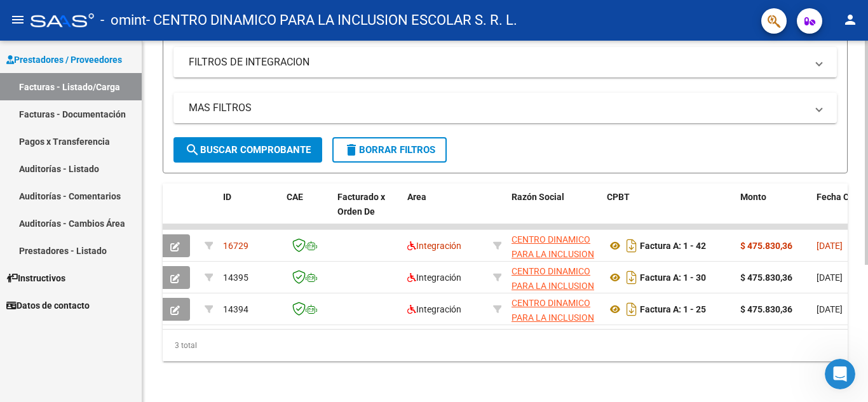  I want to click on span: Instructivos, so click(36, 278).